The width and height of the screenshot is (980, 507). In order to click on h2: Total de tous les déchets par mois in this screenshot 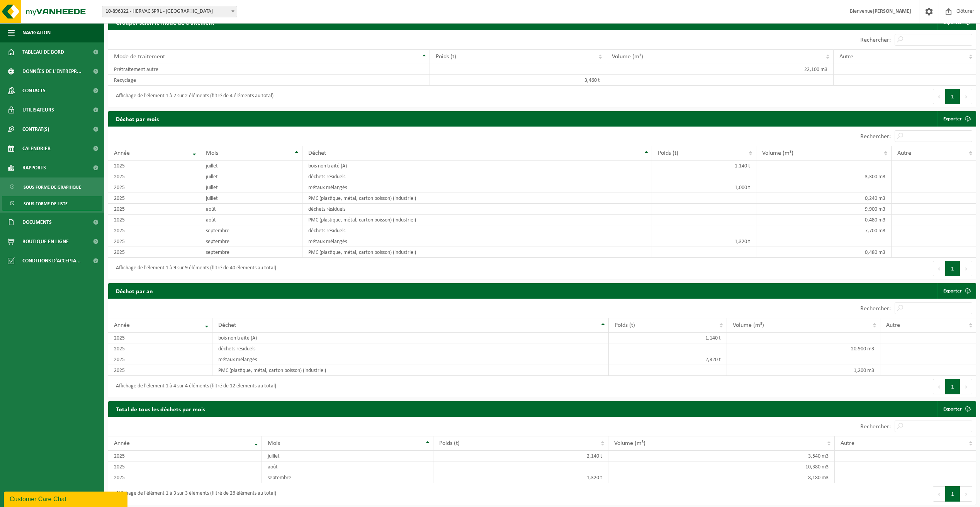, I will do `click(160, 409)`.